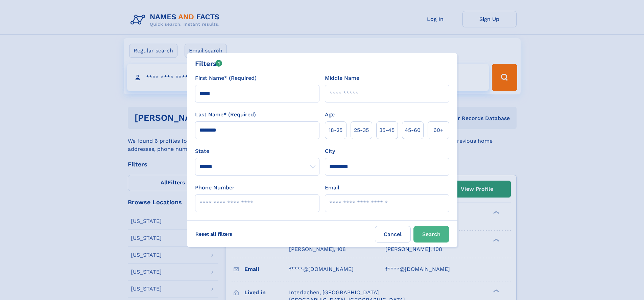 This screenshot has width=644, height=300. What do you see at coordinates (330, 152) in the screenshot?
I see `label: City` at bounding box center [330, 152].